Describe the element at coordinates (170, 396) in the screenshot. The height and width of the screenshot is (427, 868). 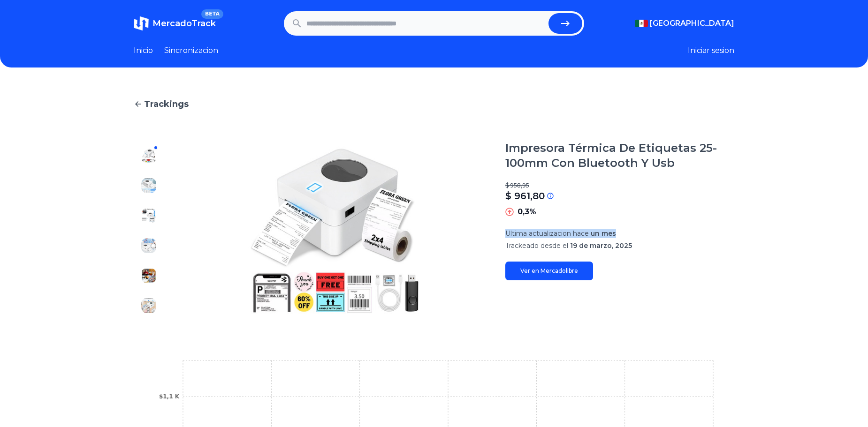
I see `tspan: $1,1 K` at that location.